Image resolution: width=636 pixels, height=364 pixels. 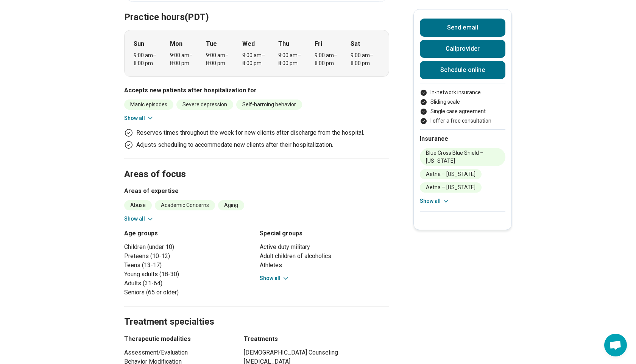 I want to click on strong: Tue, so click(x=211, y=44).